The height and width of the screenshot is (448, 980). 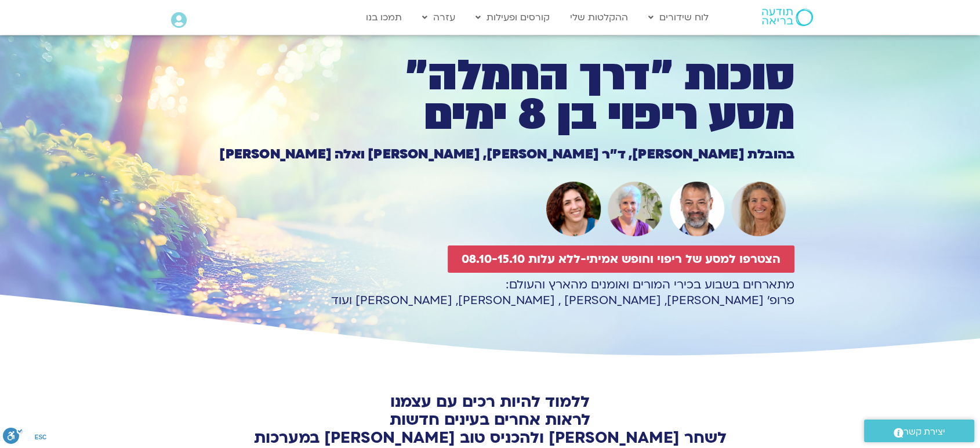 I want to click on a: קורסים ופעילות, so click(x=513, y=18).